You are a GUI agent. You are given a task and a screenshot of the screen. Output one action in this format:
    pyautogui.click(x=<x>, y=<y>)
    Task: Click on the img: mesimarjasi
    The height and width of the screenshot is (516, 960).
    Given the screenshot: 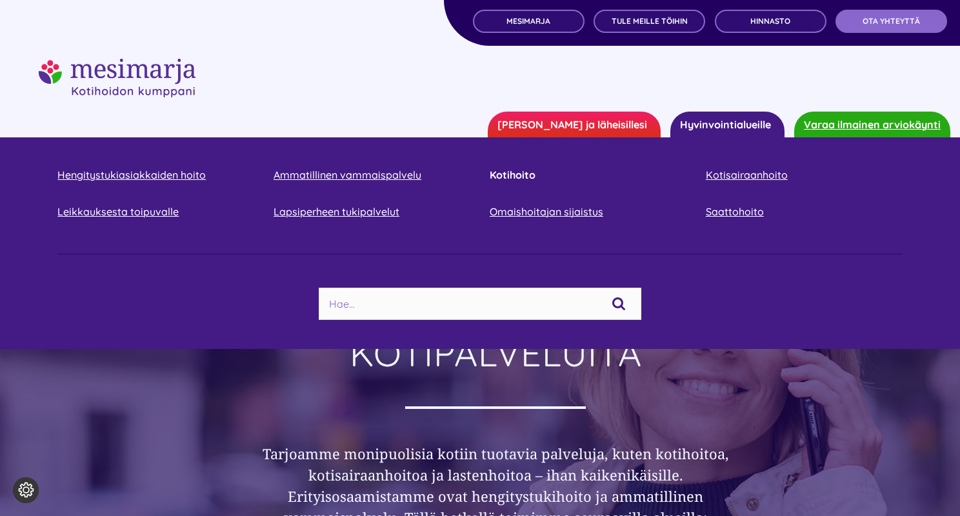 What is the action you would take?
    pyautogui.click(x=117, y=78)
    